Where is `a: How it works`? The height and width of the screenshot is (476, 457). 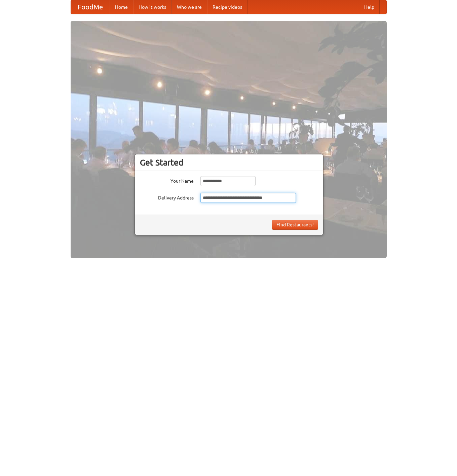 a: How it works is located at coordinates (152, 7).